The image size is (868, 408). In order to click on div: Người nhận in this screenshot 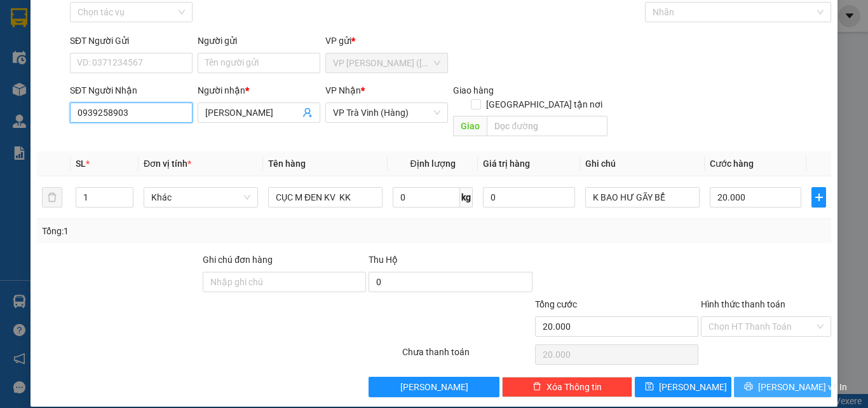, I will do `click(259, 90)`.